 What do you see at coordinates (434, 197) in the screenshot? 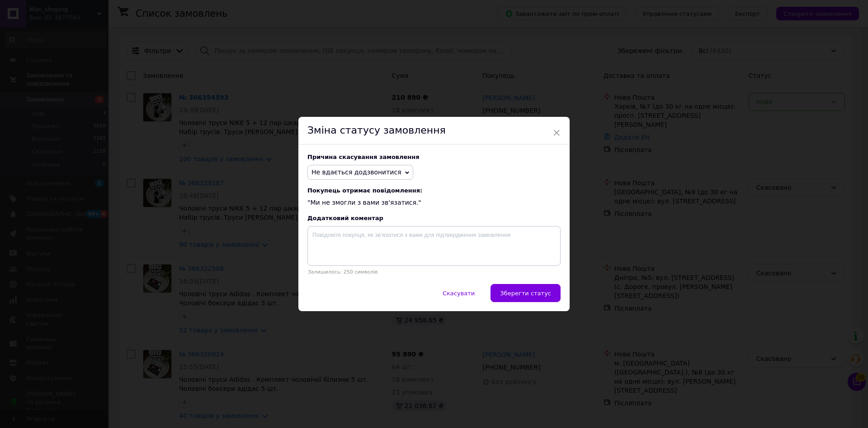
I see `div: "Ми не змогли з вами зв'язатися."` at bounding box center [434, 197].